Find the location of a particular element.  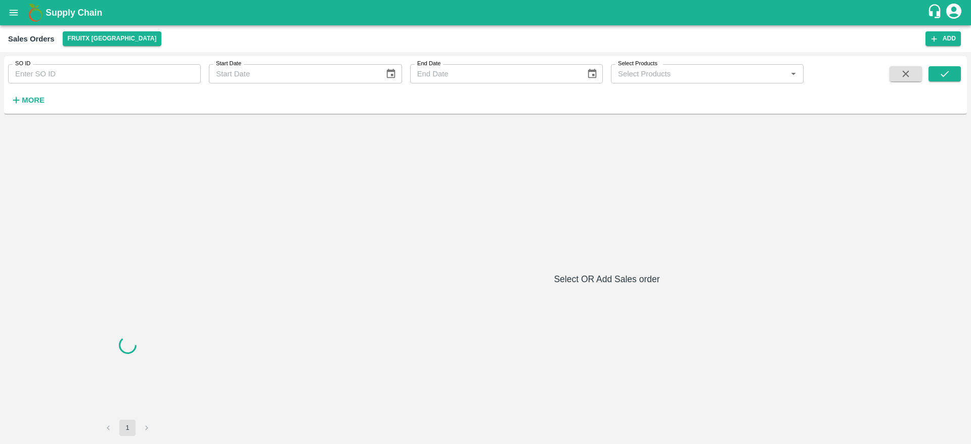

input: End Date is located at coordinates (494, 74).